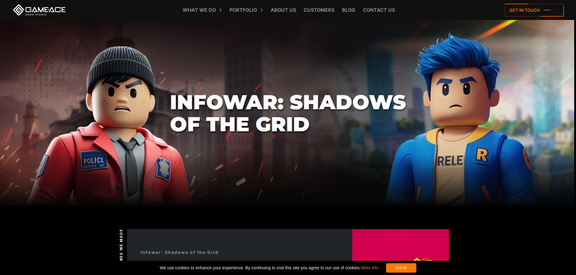 This screenshot has width=576, height=275. I want to click on a: Get in touch, so click(534, 10).